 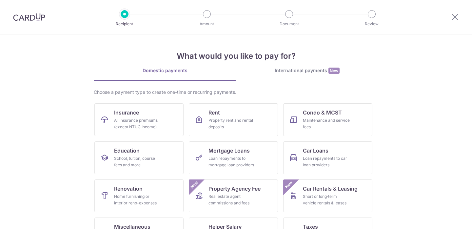 I want to click on a: Mortgage LoansLoan repayments to mortgage loan providers, so click(x=233, y=158).